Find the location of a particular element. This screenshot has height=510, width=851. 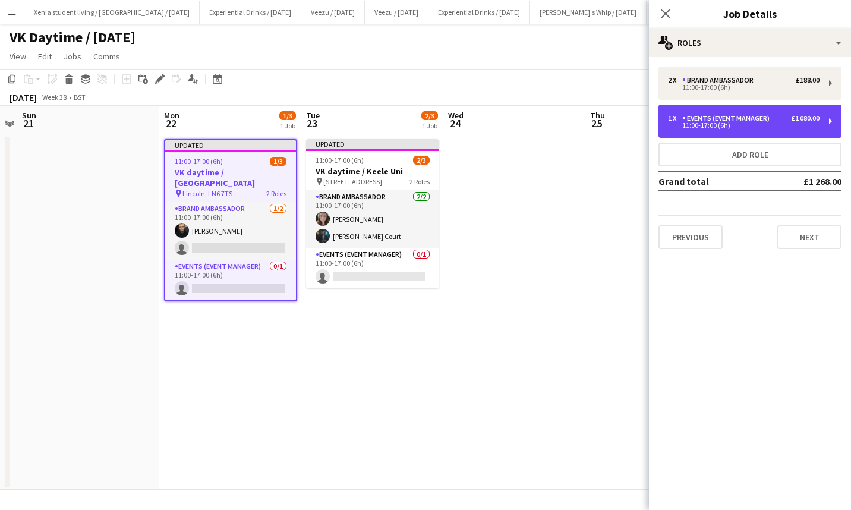

a: Edit is located at coordinates (45, 56).